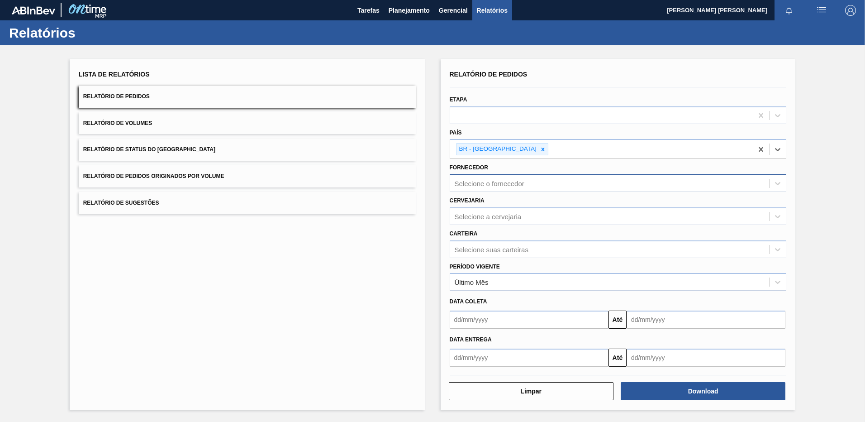 Image resolution: width=865 pixels, height=422 pixels. What do you see at coordinates (492, 10) in the screenshot?
I see `span: Relatórios` at bounding box center [492, 10].